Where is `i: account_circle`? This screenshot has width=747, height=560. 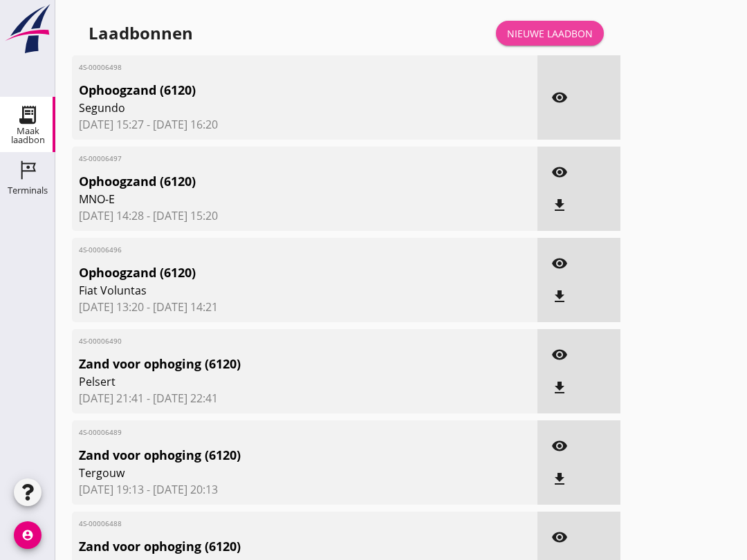 i: account_circle is located at coordinates (27, 535).